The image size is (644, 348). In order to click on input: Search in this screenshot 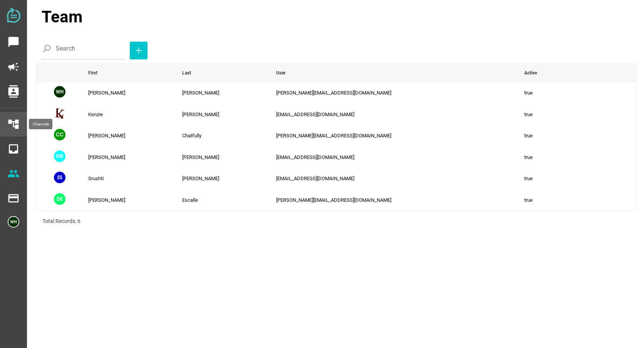, I will do `click(90, 48)`.